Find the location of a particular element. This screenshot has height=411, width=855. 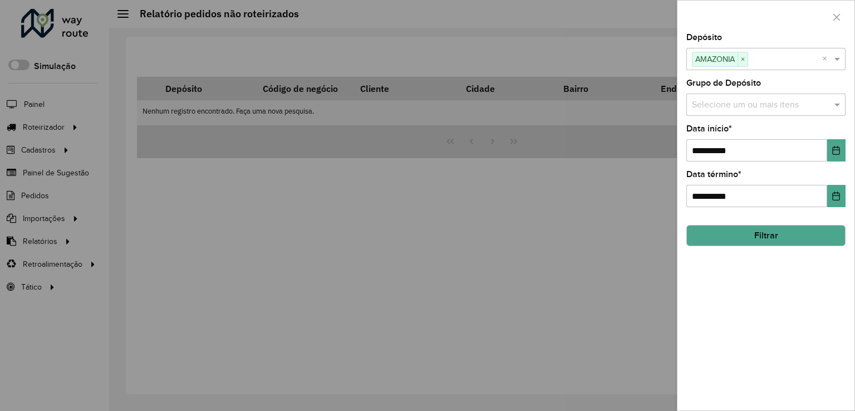

span: Clear all is located at coordinates (827, 59).